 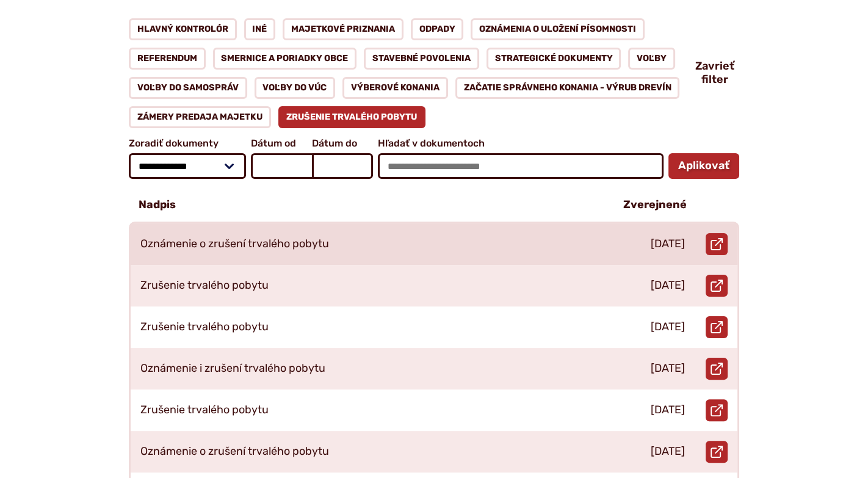 I want to click on a: Hlavný kontrolór, so click(x=183, y=29).